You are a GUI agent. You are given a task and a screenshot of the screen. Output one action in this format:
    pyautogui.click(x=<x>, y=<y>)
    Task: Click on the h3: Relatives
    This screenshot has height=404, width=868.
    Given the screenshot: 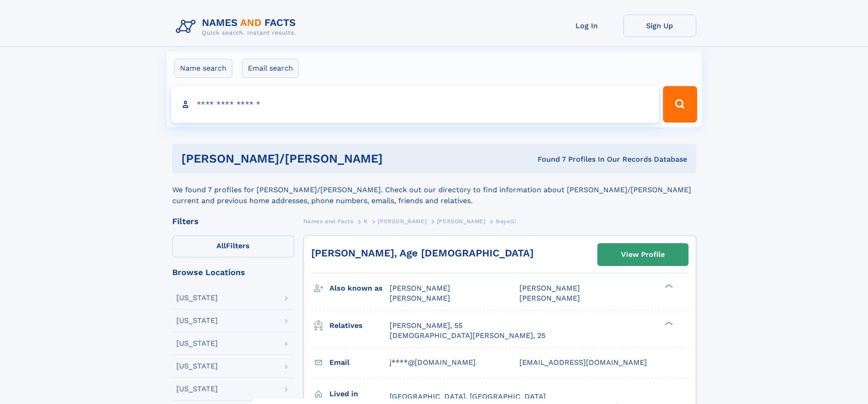 What is the action you would take?
    pyautogui.click(x=359, y=325)
    